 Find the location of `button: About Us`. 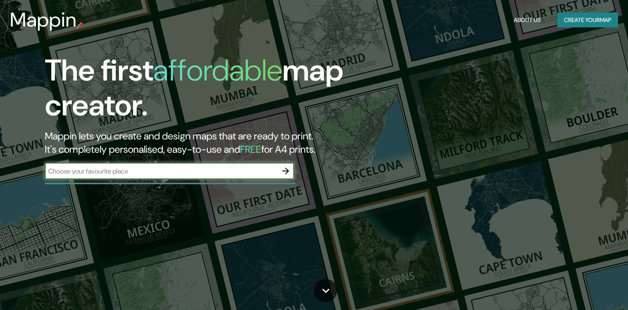

button: About Us is located at coordinates (527, 20).